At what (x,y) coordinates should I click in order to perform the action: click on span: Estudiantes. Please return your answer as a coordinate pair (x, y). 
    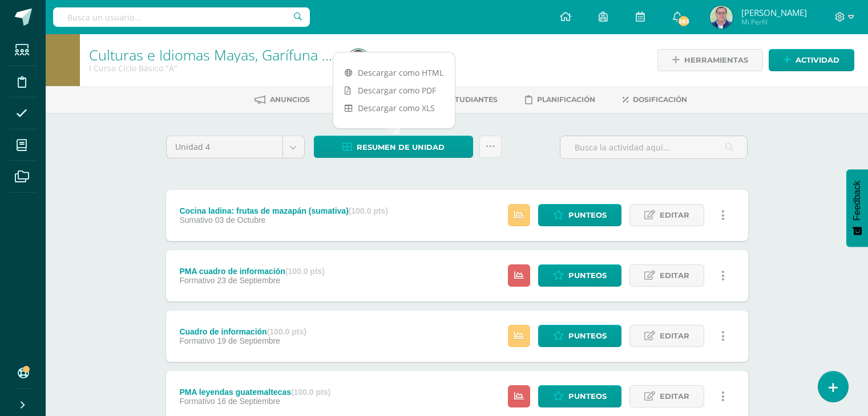
    Looking at the image, I should click on (471, 99).